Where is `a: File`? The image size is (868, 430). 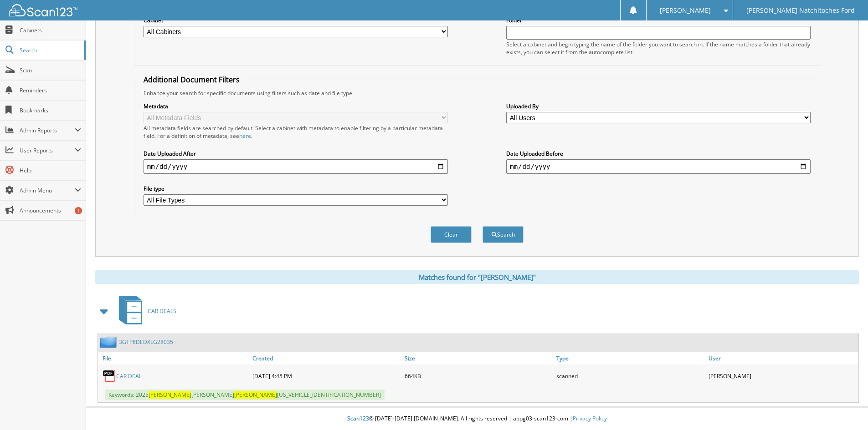
a: File is located at coordinates (174, 359).